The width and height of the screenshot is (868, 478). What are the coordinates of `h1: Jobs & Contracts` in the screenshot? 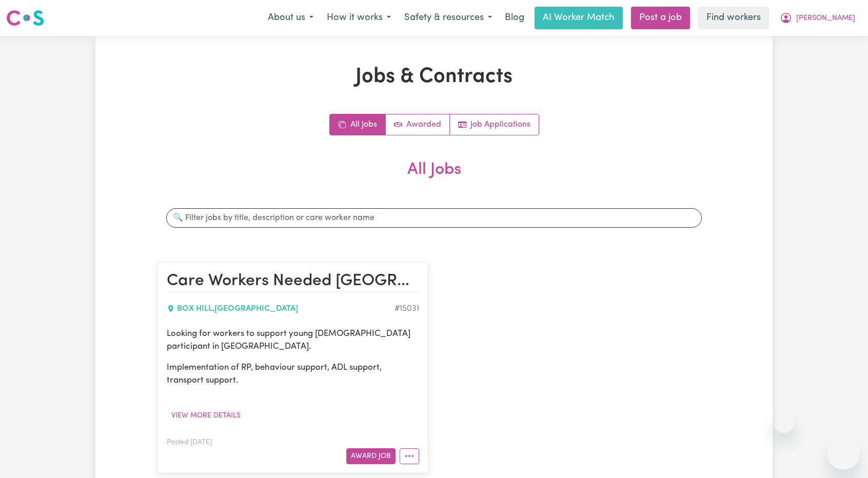 It's located at (434, 77).